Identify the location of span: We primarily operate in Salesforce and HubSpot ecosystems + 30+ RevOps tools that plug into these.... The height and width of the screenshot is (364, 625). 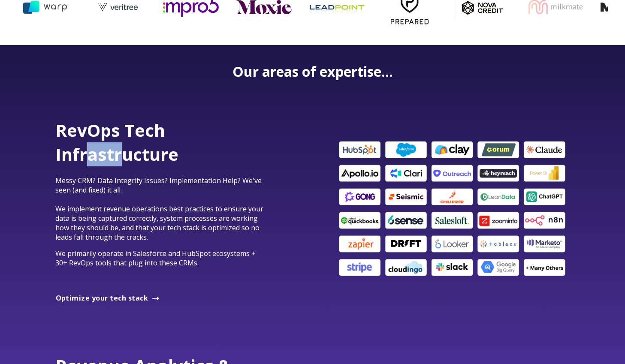
(155, 258).